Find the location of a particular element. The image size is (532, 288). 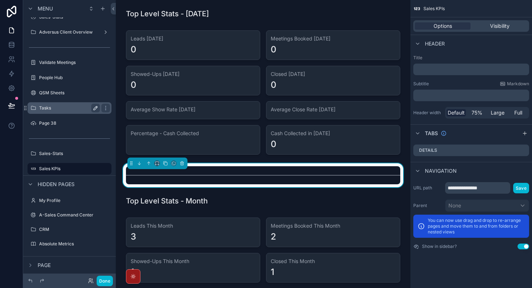

a: Validate Meetings is located at coordinates (69, 63).